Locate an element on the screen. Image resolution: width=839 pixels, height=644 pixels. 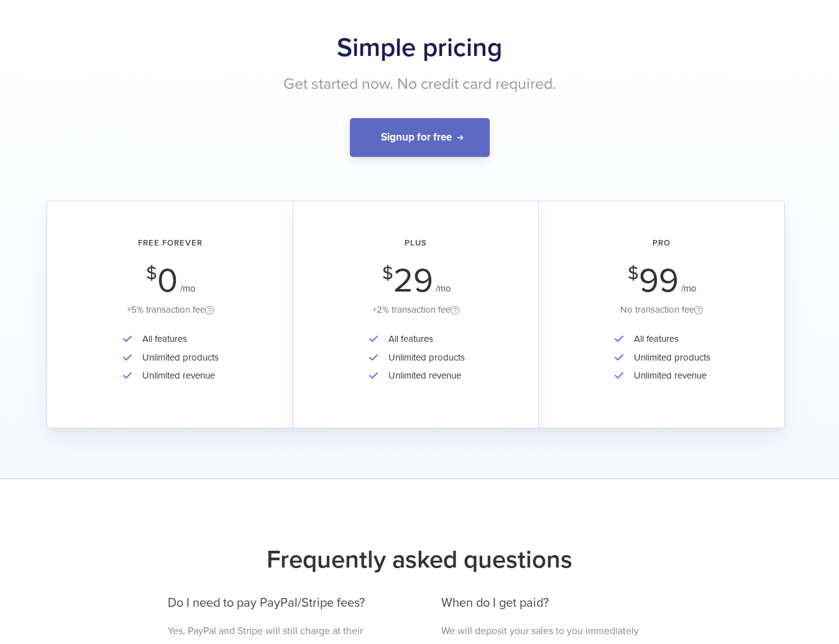
div: No transaction fee is located at coordinates (661, 309).